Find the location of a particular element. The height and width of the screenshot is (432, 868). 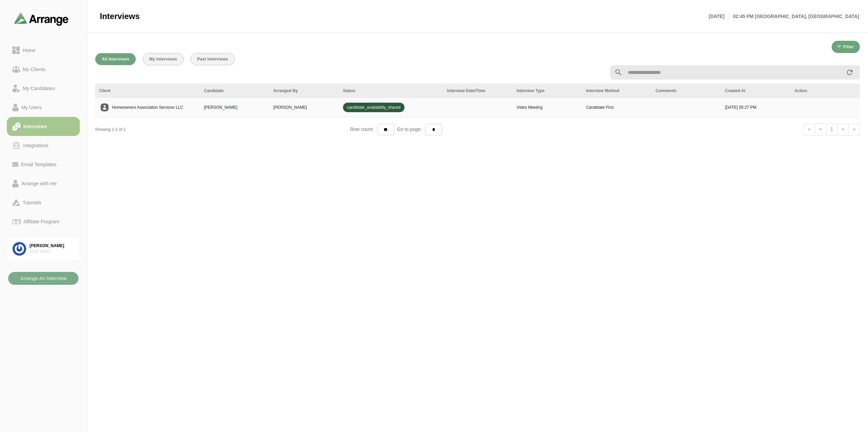

a: My Clients is located at coordinates (43, 69).